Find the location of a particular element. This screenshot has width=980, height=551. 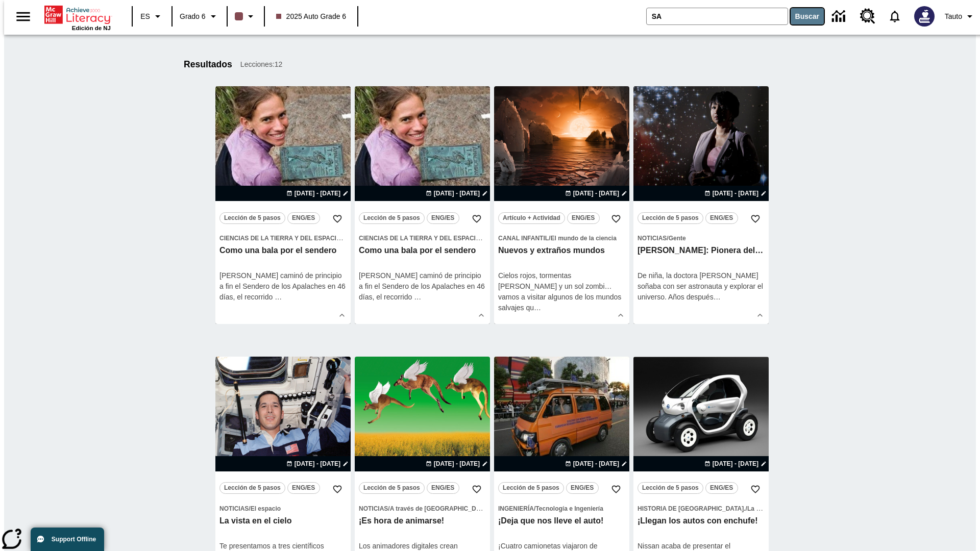

button: Grado: Grado 6, Elige un grado is located at coordinates (200, 16).